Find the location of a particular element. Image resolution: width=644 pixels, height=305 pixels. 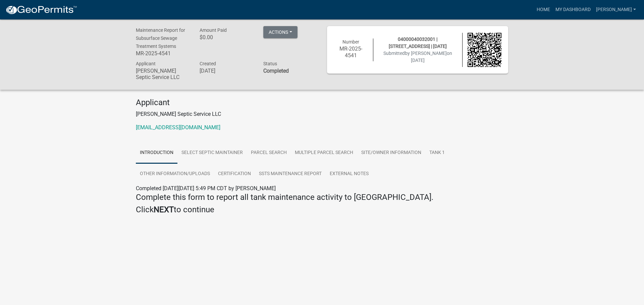

span: Maintenance Report for Subsurface Sewage Treatment Systems is located at coordinates (160, 38).